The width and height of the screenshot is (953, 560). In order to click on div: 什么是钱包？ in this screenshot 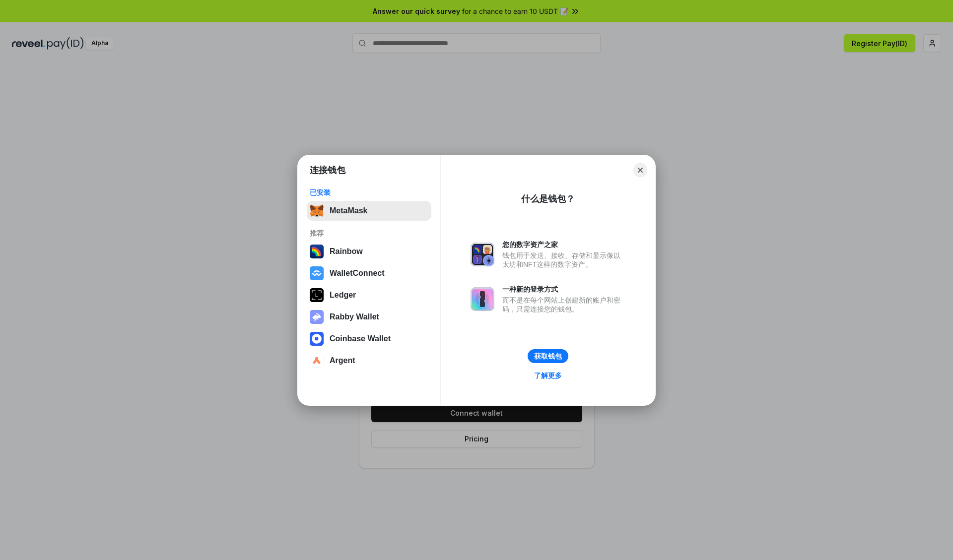, I will do `click(548, 199)`.